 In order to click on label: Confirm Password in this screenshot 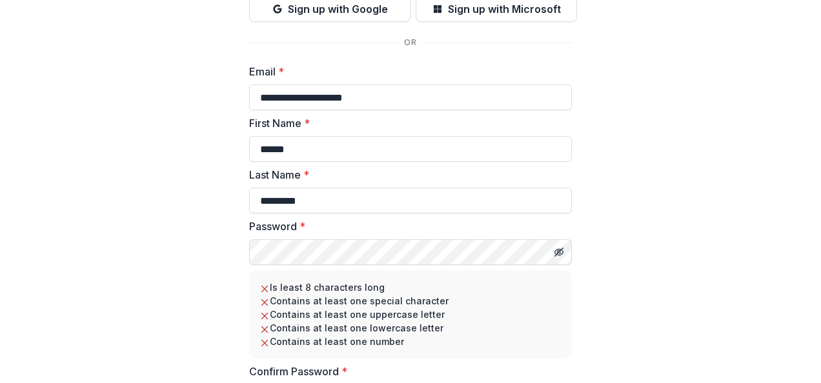, I will do `click(407, 372)`.